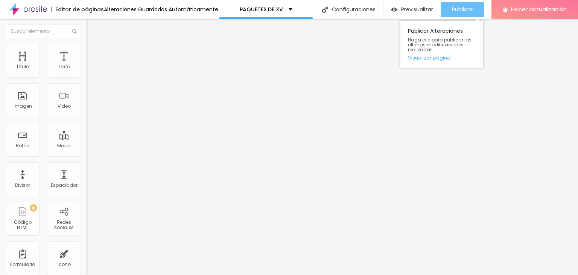 Image resolution: width=578 pixels, height=275 pixels. What do you see at coordinates (394, 9) in the screenshot?
I see `img: view-1.svg` at bounding box center [394, 9].